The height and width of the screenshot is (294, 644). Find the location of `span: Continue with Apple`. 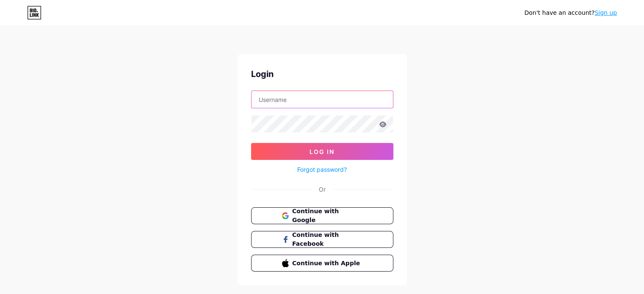

span: Continue with Apple is located at coordinates (327, 263).